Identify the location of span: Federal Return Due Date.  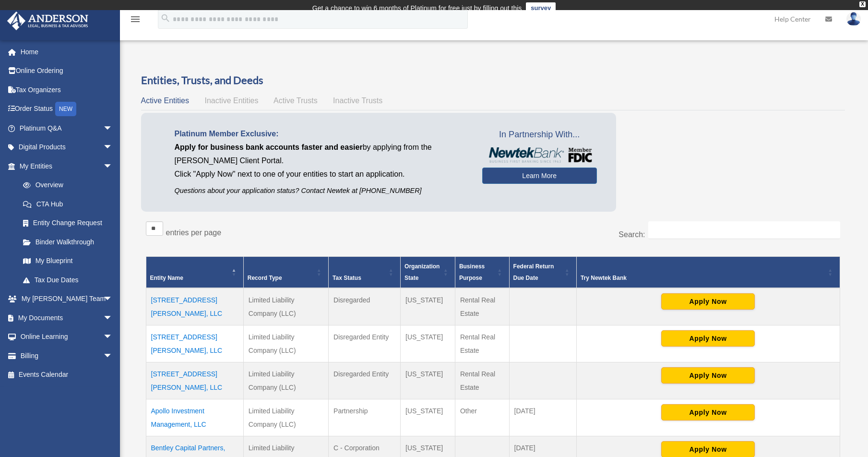
(534, 272).